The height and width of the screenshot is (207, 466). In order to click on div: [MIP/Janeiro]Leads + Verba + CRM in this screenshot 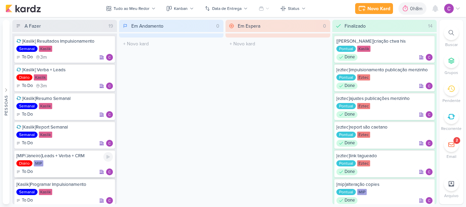, I will do `click(64, 156)`.